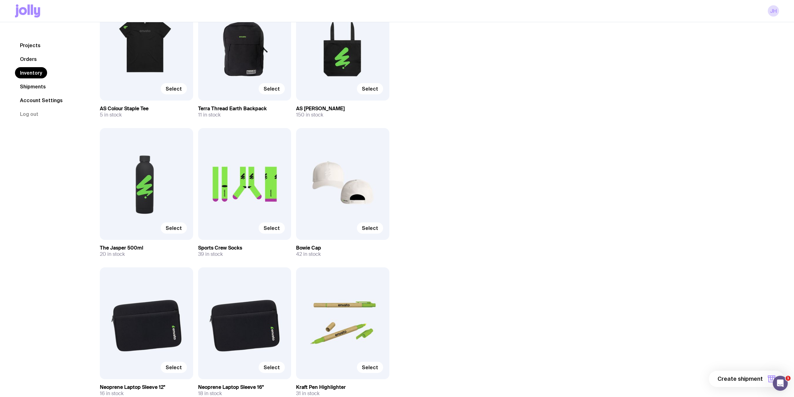  I want to click on span: 11 in stock, so click(209, 115).